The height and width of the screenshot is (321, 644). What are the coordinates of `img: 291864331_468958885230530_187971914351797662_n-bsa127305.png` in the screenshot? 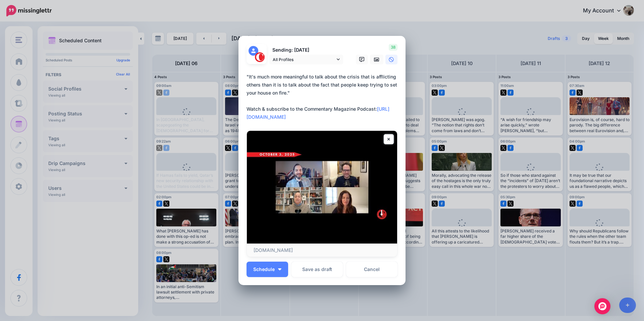 It's located at (259, 57).